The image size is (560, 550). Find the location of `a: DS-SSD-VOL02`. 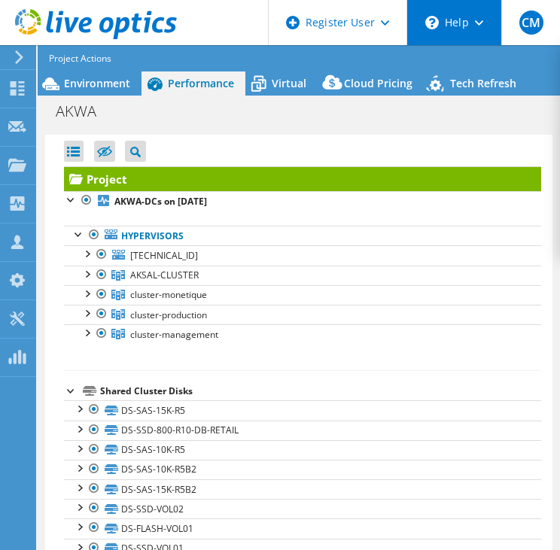

a: DS-SSD-VOL02 is located at coordinates (303, 509).